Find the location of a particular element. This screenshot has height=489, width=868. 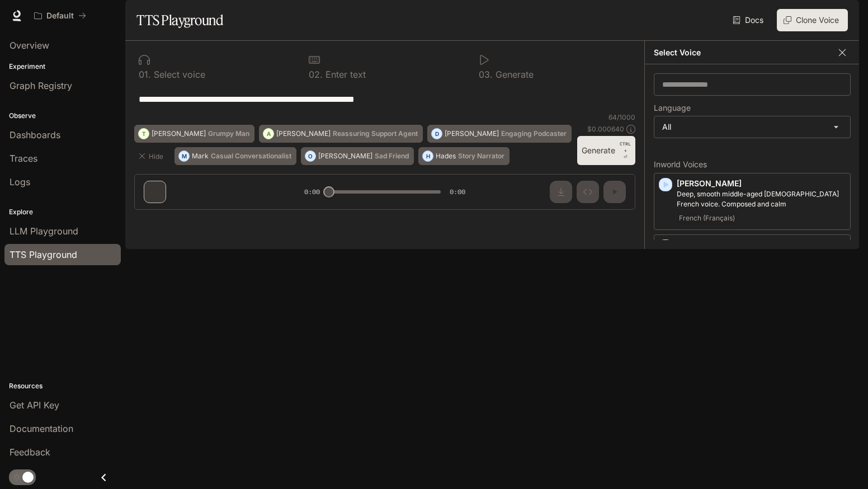

p: Enter text is located at coordinates (344, 74).